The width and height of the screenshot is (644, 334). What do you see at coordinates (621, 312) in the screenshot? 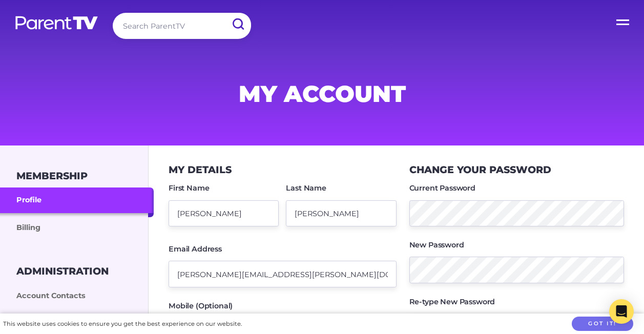
I see `div: Open Intercom Messenger` at bounding box center [621, 312].